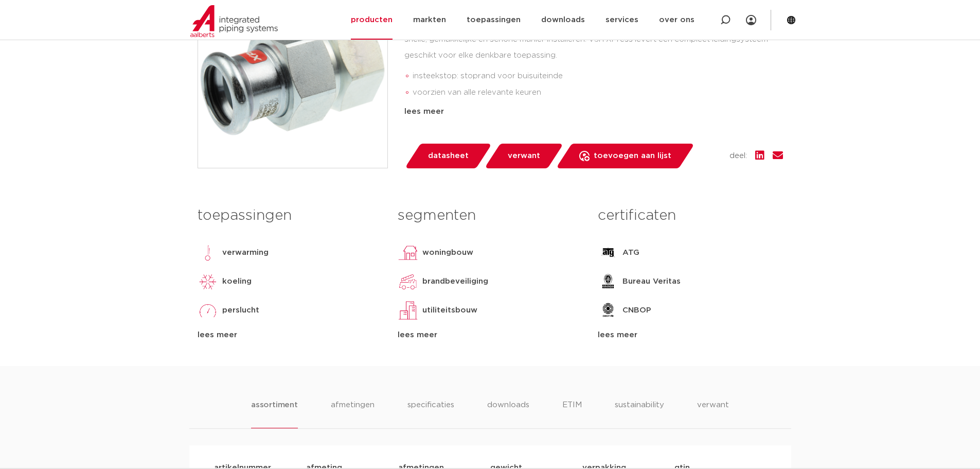 The image size is (980, 469). Describe the element at coordinates (608, 310) in the screenshot. I see `img: CNBOP` at that location.